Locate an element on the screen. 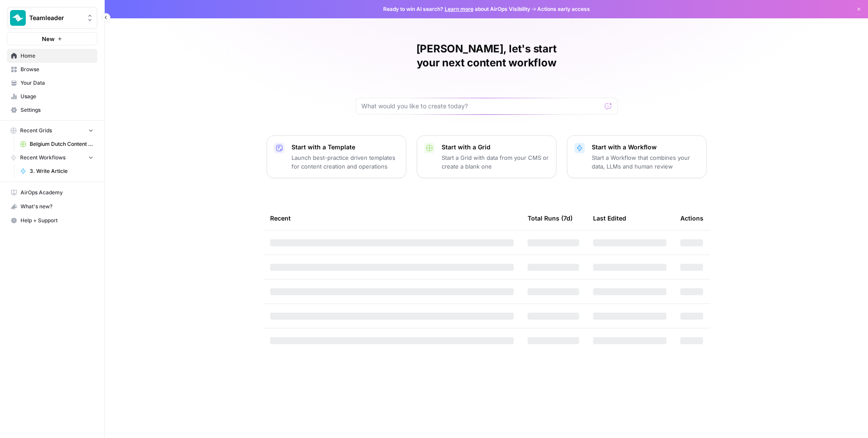 This screenshot has width=868, height=438. button: Help + Support is located at coordinates (52, 221).